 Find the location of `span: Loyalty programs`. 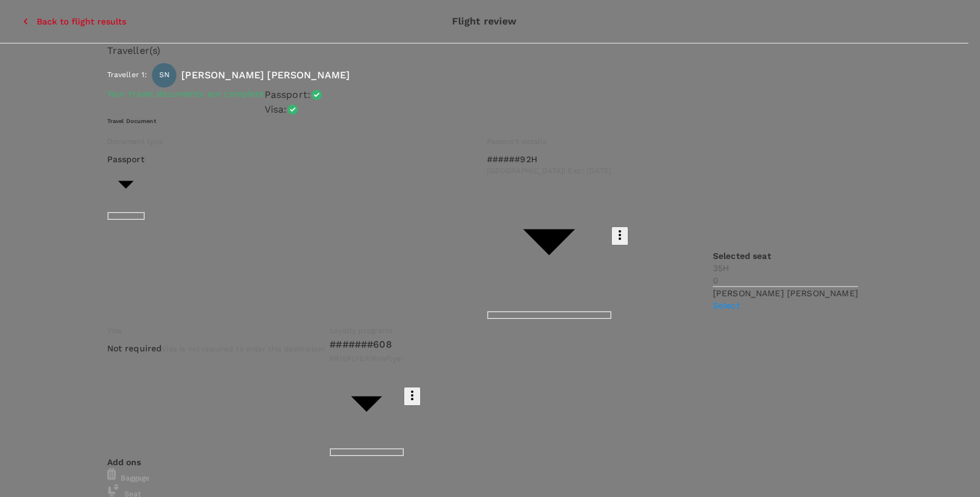

span: Loyalty programs is located at coordinates (361, 330).